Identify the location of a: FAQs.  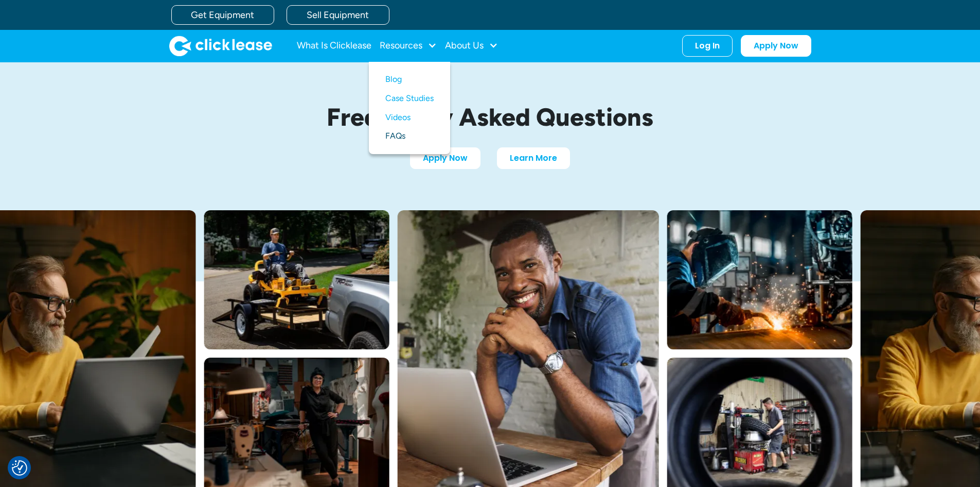
(410, 136).